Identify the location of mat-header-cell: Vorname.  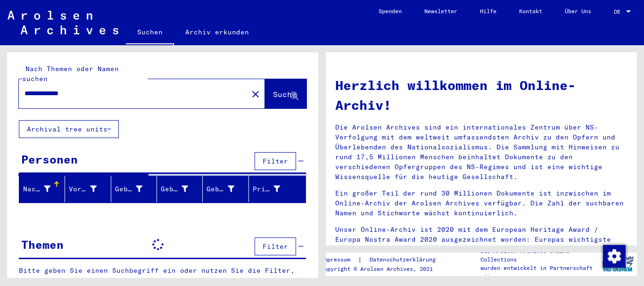
(88, 189).